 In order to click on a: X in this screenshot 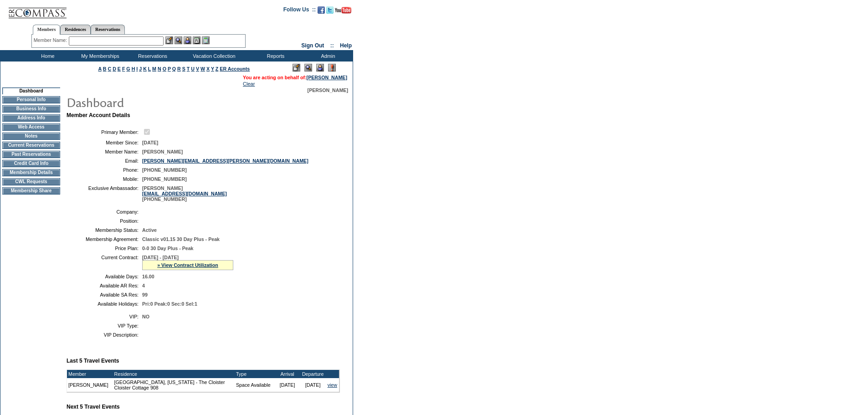, I will do `click(208, 69)`.